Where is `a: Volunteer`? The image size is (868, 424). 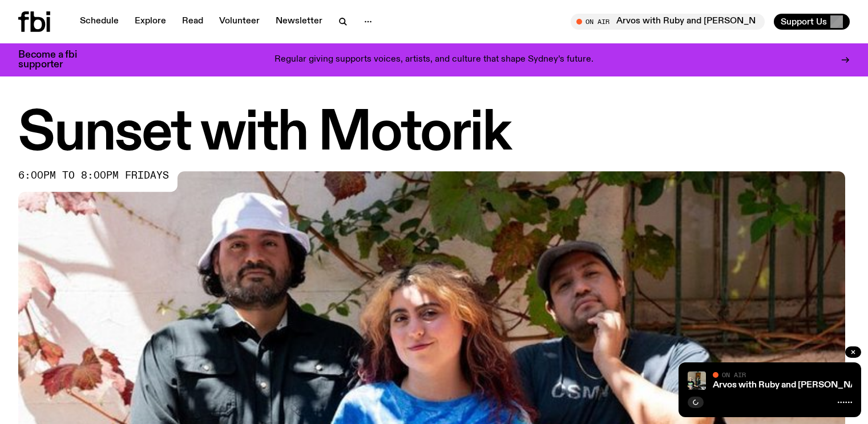 a: Volunteer is located at coordinates (239, 22).